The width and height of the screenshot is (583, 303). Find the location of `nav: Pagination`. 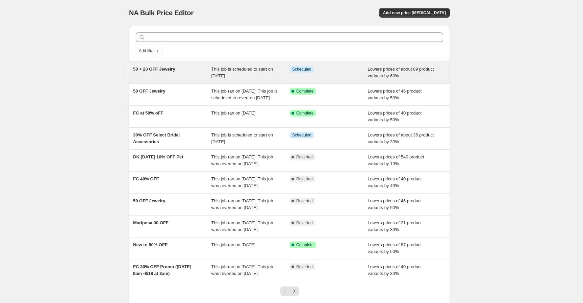

nav: Pagination is located at coordinates (289, 291).